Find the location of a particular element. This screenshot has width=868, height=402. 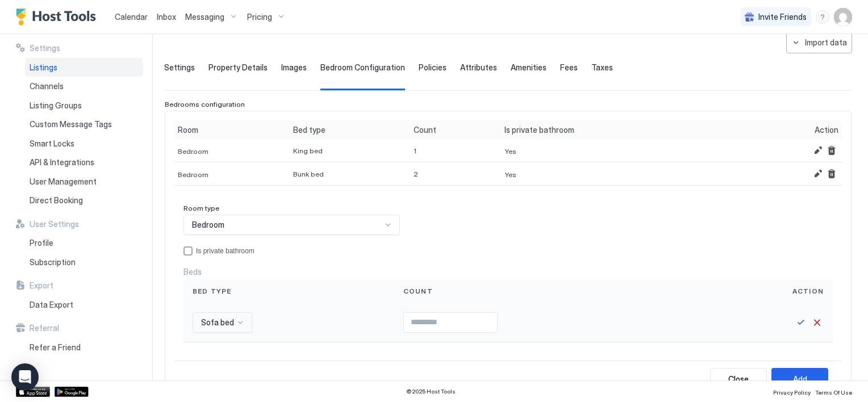

div: Google Play Store is located at coordinates (72, 392).